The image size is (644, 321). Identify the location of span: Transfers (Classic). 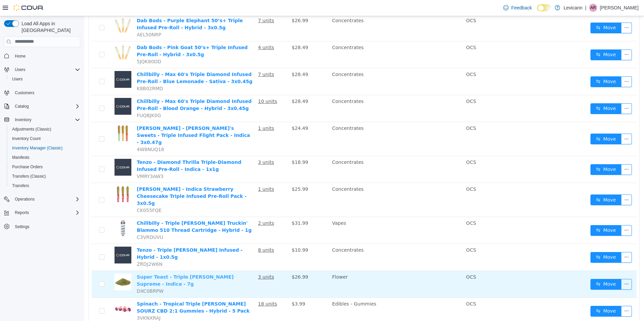
(45, 177).